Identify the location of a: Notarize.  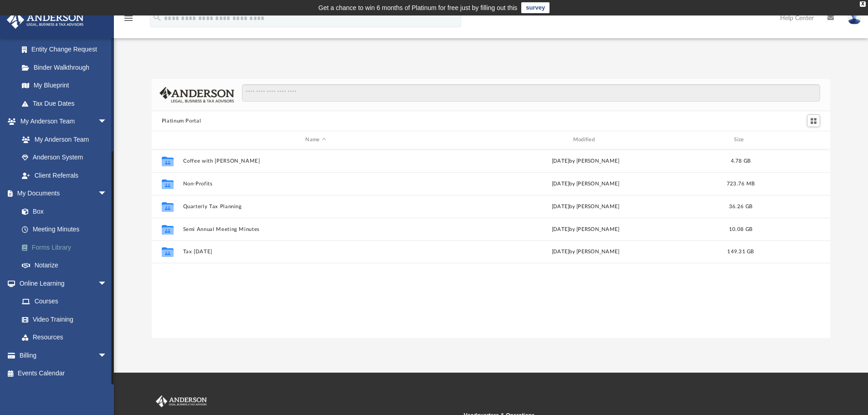
(67, 266).